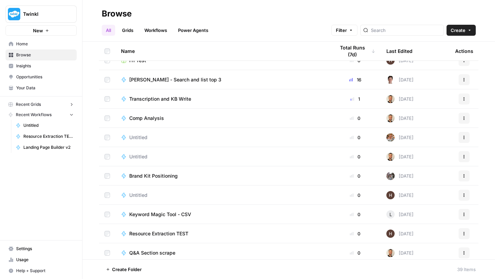  What do you see at coordinates (390, 137) in the screenshot?
I see `img: 3gvzbppwfisvml0x668cj17z7zh7` at bounding box center [390, 137].